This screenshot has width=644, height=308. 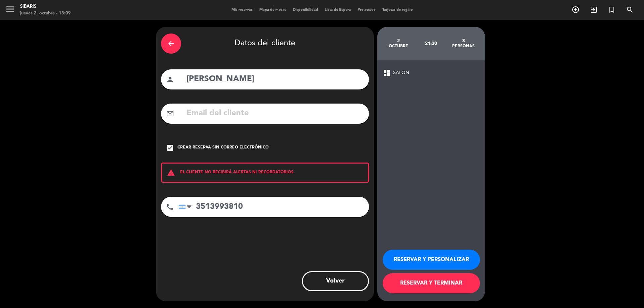 What do you see at coordinates (431, 283) in the screenshot?
I see `button: RESERVAR Y TERMINAR` at bounding box center [431, 283].